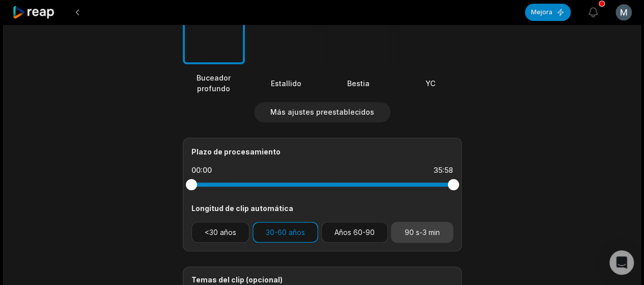 This screenshot has width=644, height=285. What do you see at coordinates (622, 263) in the screenshot?
I see `div: Abrir Intercom Messenger` at bounding box center [622, 263].